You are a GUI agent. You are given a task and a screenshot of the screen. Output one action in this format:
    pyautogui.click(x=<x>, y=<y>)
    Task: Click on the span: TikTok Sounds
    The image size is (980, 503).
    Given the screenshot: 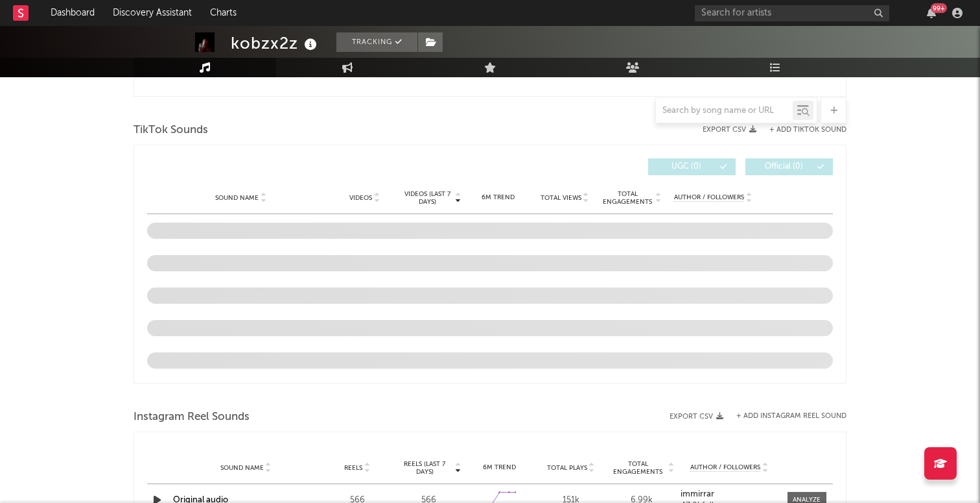 What is the action you would take?
    pyautogui.click(x=171, y=130)
    